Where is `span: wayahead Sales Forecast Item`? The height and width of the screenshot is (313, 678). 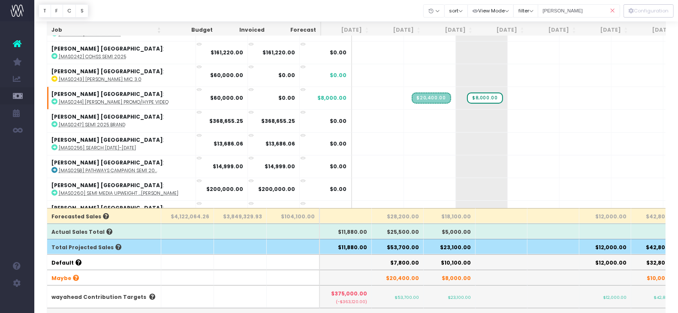
span: wayahead Sales Forecast Item is located at coordinates (485, 98).